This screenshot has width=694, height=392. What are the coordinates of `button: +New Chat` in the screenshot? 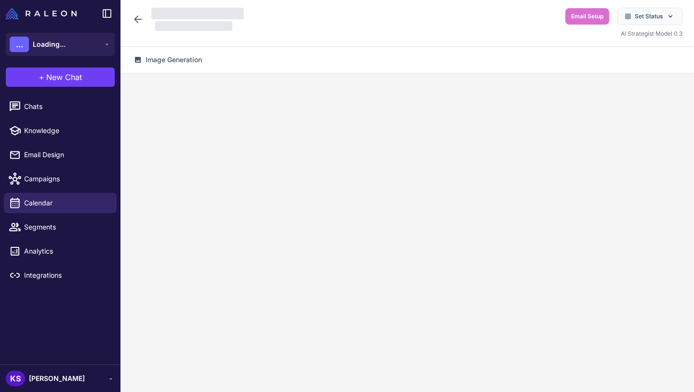 It's located at (60, 77).